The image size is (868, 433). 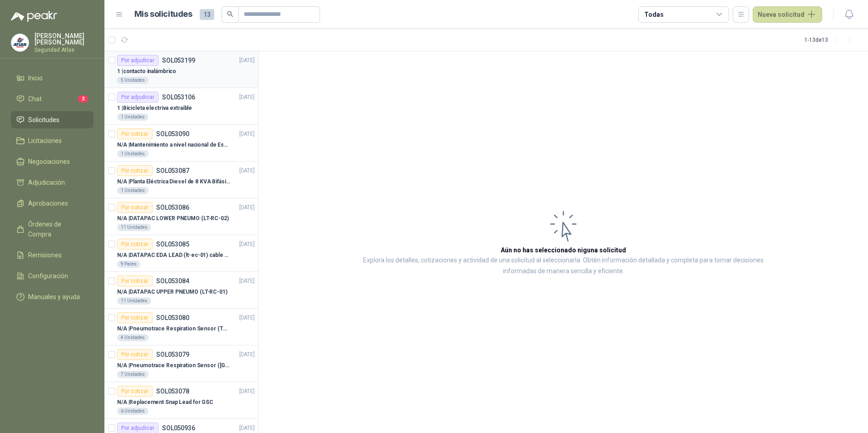 What do you see at coordinates (172, 208) in the screenshot?
I see `p: SOL053086` at bounding box center [172, 208].